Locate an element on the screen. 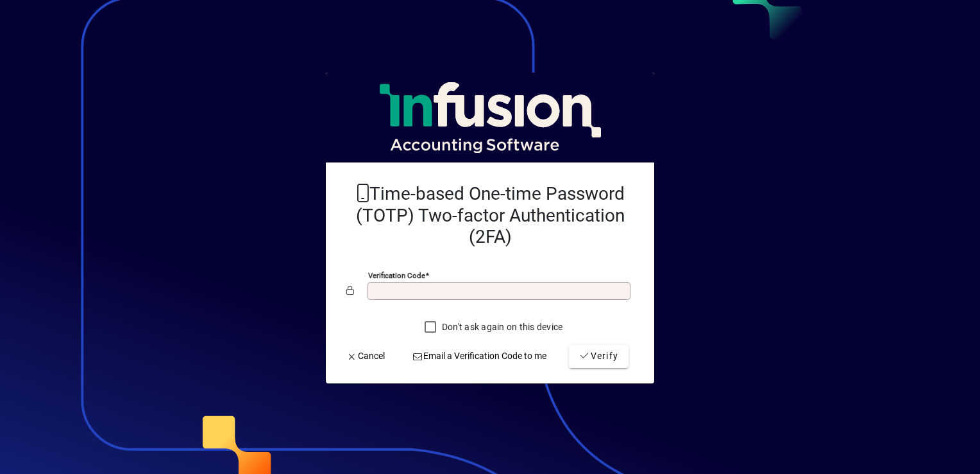  span: Email a Verification Code to me is located at coordinates (479, 356).